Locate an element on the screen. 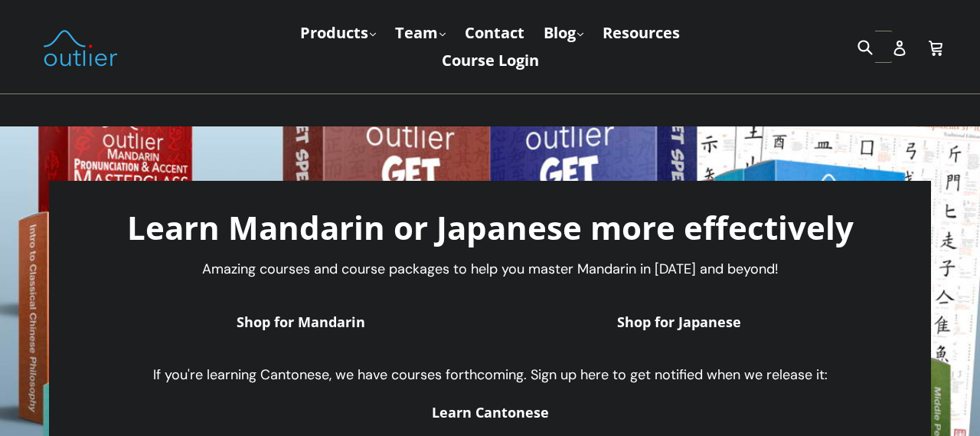 The image size is (980, 436). a: Contact is located at coordinates (495, 33).